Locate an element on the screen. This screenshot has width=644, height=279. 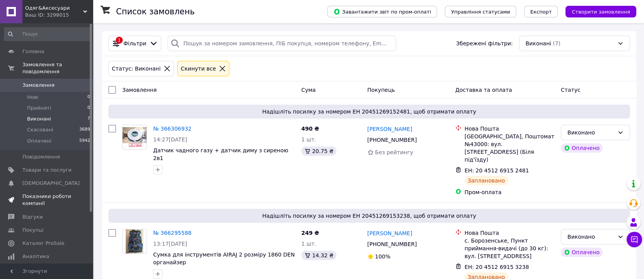
span: Датчик чадного газу + датчик диму з сиреною 2в1 is located at coordinates (221, 154).